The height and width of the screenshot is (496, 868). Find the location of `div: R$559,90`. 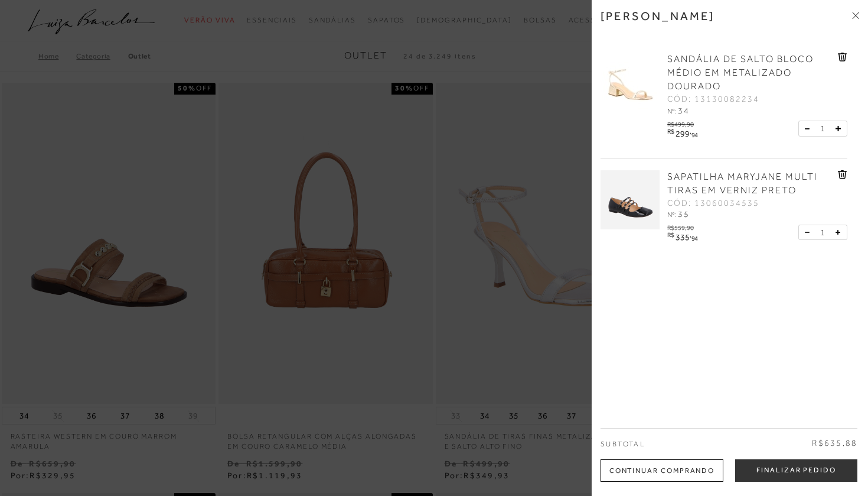

div: R$559,90 is located at coordinates (683, 226).